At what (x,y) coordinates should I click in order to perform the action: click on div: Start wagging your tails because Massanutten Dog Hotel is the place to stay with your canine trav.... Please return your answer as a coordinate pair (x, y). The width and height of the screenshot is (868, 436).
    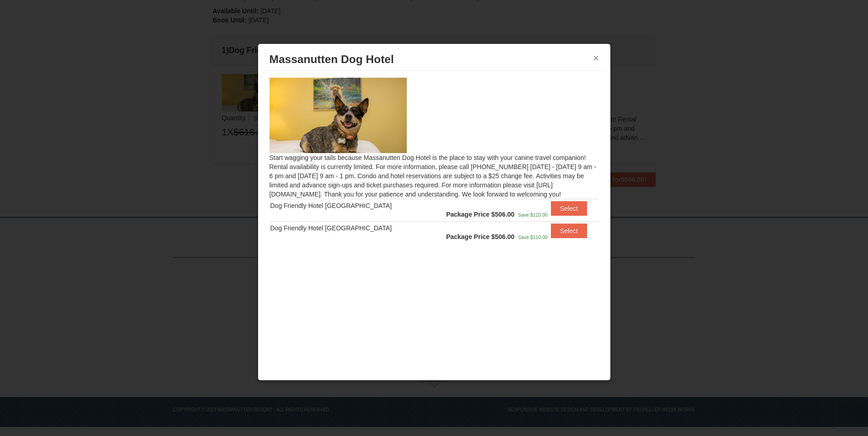
    Looking at the image, I should click on (434, 165).